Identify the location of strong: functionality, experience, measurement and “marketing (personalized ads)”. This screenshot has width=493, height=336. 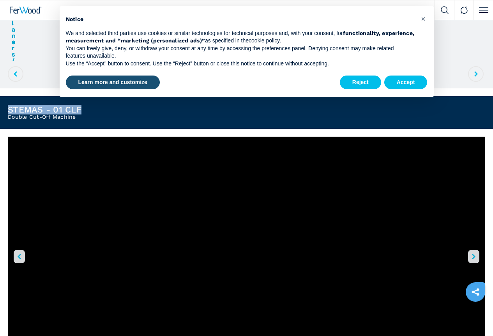
(240, 37).